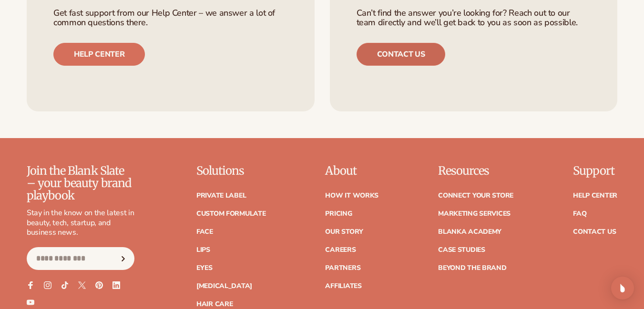  Describe the element at coordinates (214, 304) in the screenshot. I see `a: Hair Care` at that location.